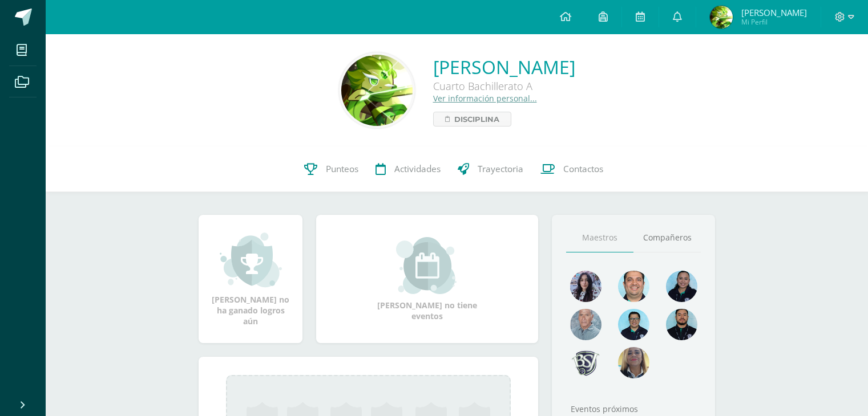 This screenshot has width=868, height=416. I want to click on img: d483e71d4e13296e0ce68ead86aec0b8.png, so click(585, 362).